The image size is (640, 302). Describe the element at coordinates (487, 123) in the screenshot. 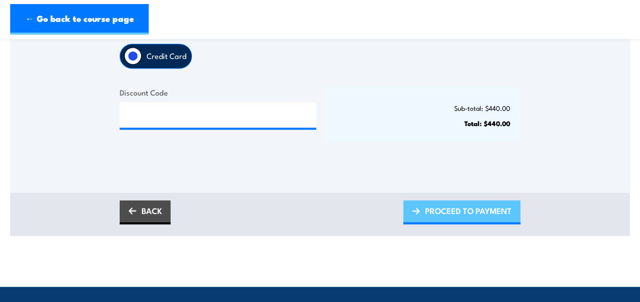

I see `strong: Total: $440.00` at that location.